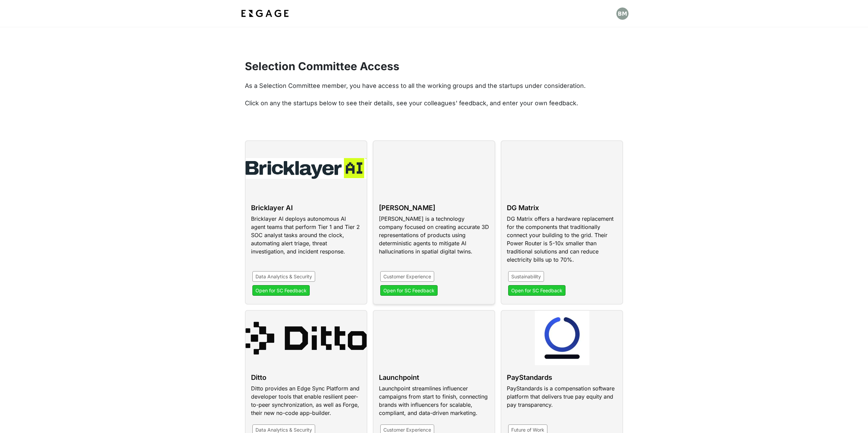 Image resolution: width=868 pixels, height=433 pixels. I want to click on h2: Selection Committee Access, so click(434, 67).